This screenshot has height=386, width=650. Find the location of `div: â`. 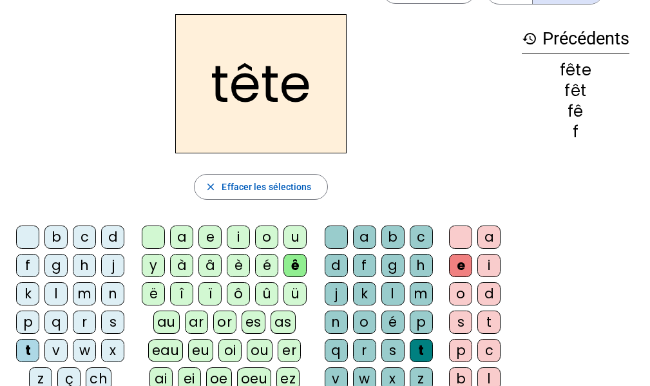

div: â is located at coordinates (210, 265).